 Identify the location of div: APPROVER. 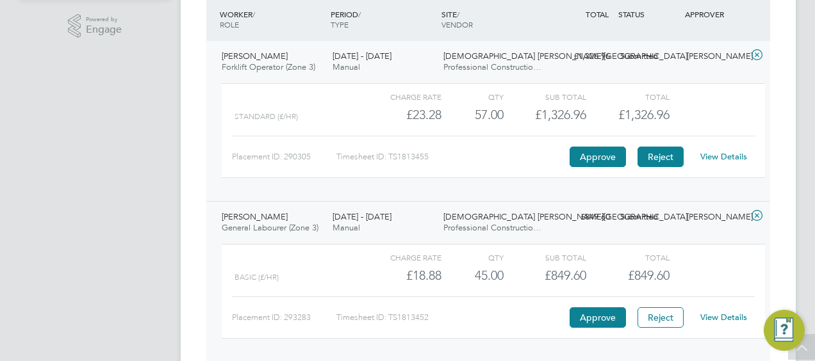
(715, 14).